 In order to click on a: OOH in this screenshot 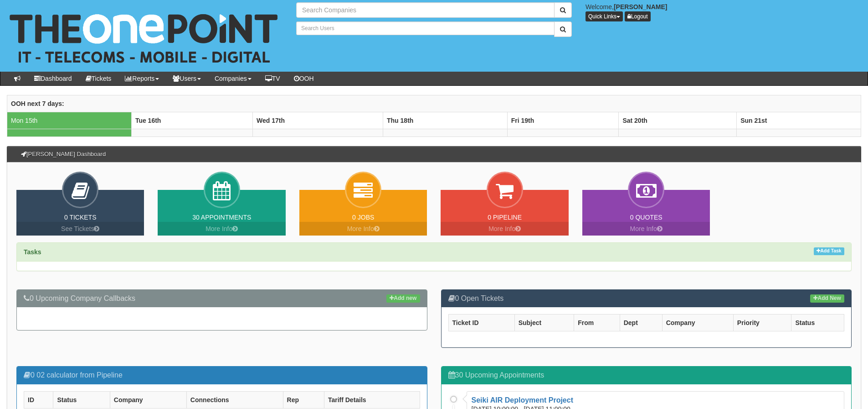, I will do `click(304, 79)`.